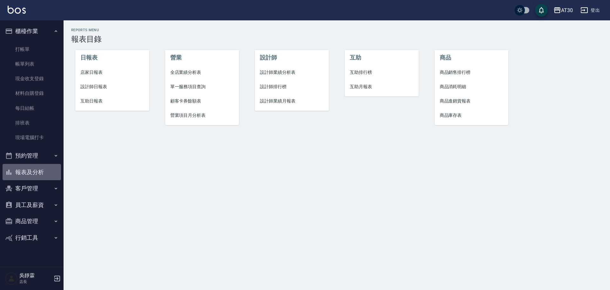 This screenshot has width=610, height=290. What do you see at coordinates (32, 93) in the screenshot?
I see `a: 材料自購登錄` at bounding box center [32, 93].